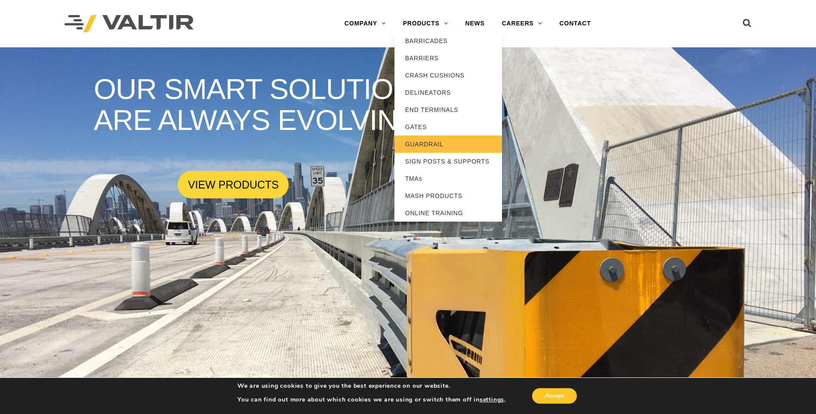 This screenshot has height=414, width=816. Describe the element at coordinates (448, 58) in the screenshot. I see `a: BARRIERS` at that location.